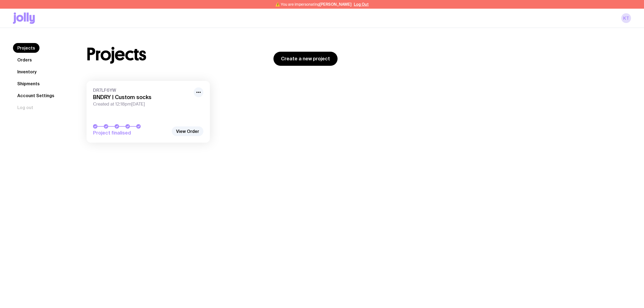 The width and height of the screenshot is (644, 308). Describe the element at coordinates (361, 4) in the screenshot. I see `button: Log Out` at that location.